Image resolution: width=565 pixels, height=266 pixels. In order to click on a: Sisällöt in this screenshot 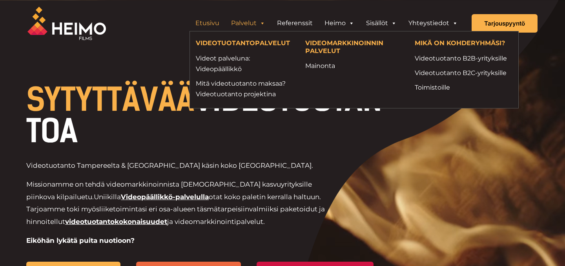, I will do `click(382, 23)`.